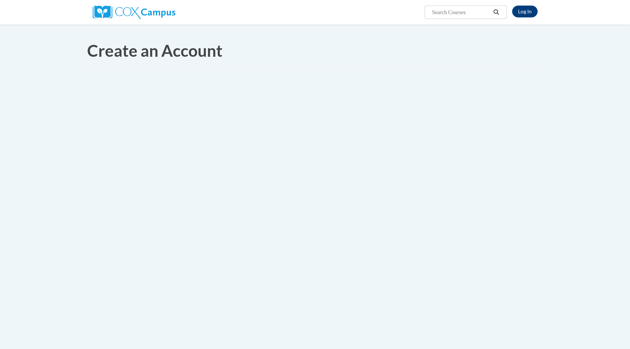 The height and width of the screenshot is (349, 630). Describe the element at coordinates (525, 12) in the screenshot. I see `a: Log In` at that location.